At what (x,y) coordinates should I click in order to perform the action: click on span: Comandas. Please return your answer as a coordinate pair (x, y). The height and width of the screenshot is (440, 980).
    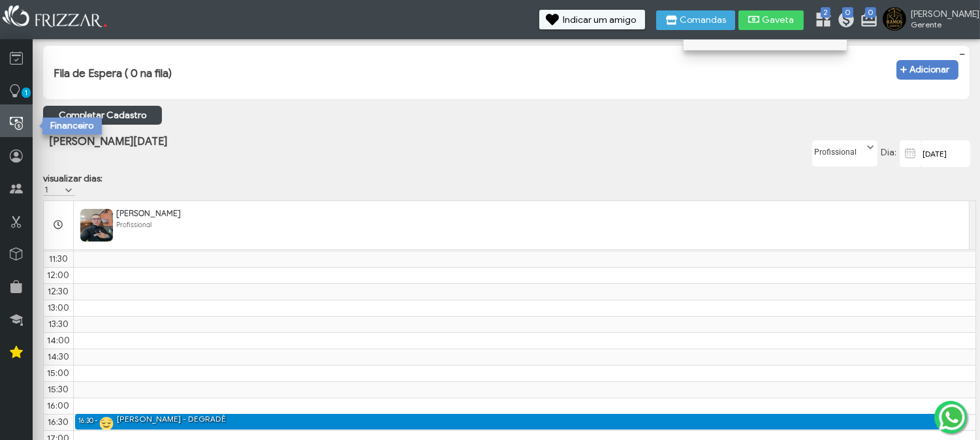
    Looking at the image, I should click on (702, 20).